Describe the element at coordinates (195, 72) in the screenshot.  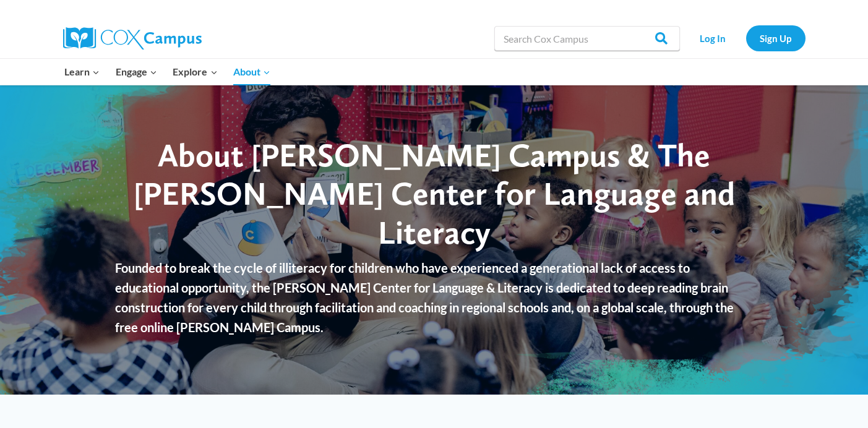
I see `span: Explore` at that location.